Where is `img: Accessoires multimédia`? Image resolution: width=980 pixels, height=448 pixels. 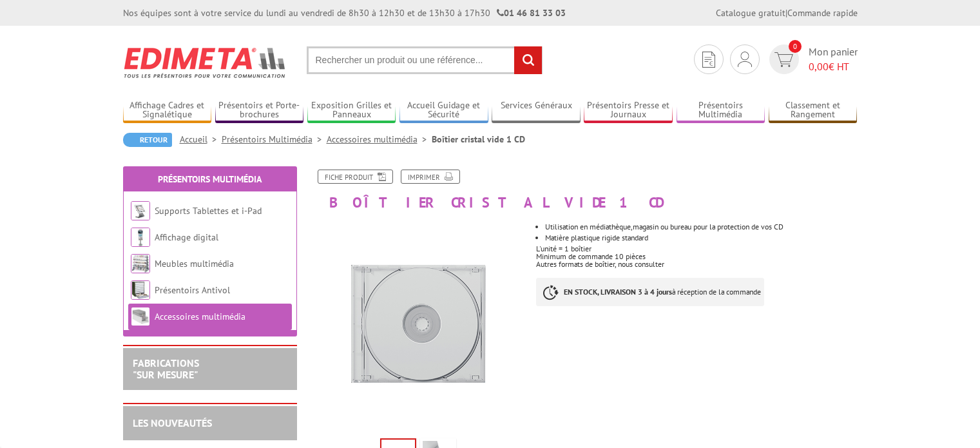 img: Accessoires multimédia is located at coordinates (140, 316).